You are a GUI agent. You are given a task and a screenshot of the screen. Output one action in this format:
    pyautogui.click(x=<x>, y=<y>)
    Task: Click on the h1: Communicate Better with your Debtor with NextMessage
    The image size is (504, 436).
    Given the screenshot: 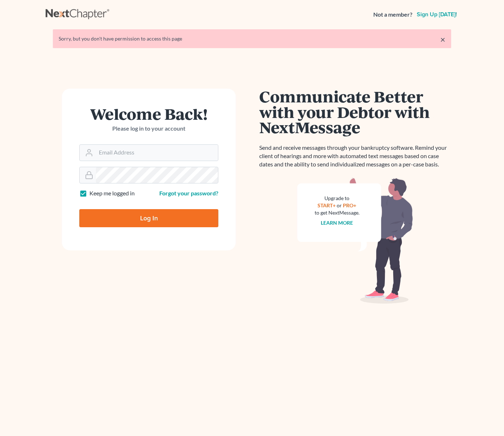 What is the action you would take?
    pyautogui.click(x=355, y=112)
    